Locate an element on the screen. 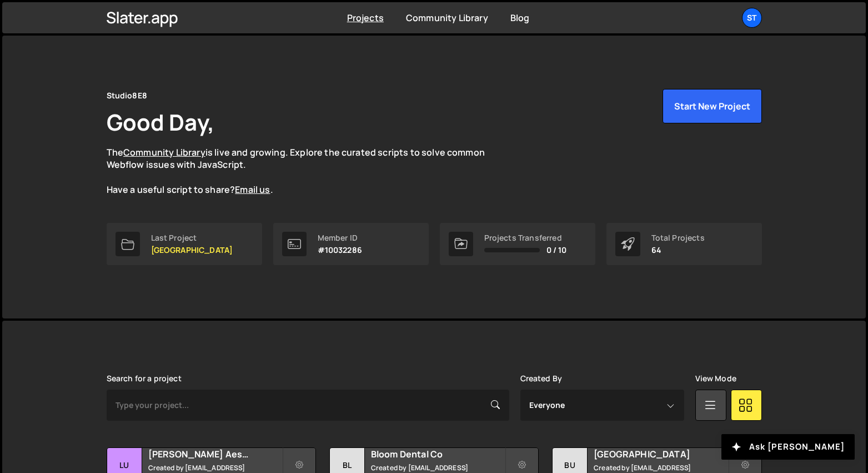 This screenshot has width=868, height=473. div: Member ID is located at coordinates (340, 238).